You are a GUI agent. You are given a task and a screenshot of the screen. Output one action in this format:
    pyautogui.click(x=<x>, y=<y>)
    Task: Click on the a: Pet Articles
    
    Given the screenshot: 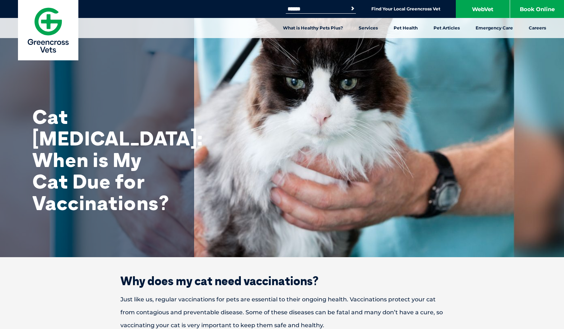 What is the action you would take?
    pyautogui.click(x=446, y=28)
    